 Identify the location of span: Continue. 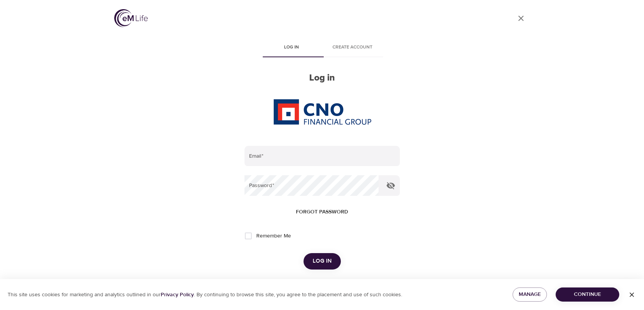
(587, 294).